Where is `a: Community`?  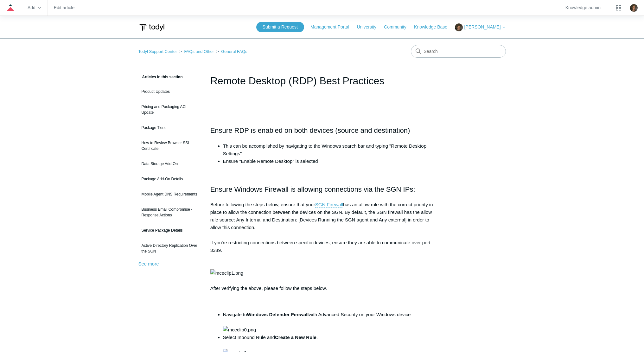
a: Community is located at coordinates (398, 27).